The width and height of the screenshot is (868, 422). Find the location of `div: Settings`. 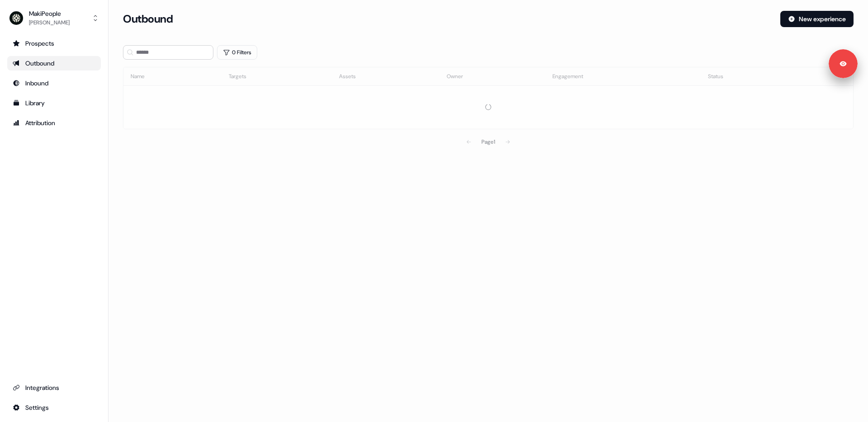

div: Settings is located at coordinates (54, 407).